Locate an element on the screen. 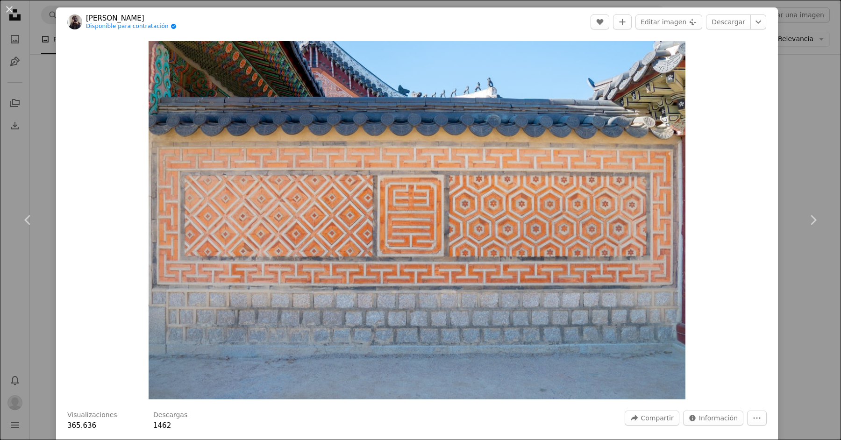 The height and width of the screenshot is (440, 841). a: Siguiente is located at coordinates (813, 220).